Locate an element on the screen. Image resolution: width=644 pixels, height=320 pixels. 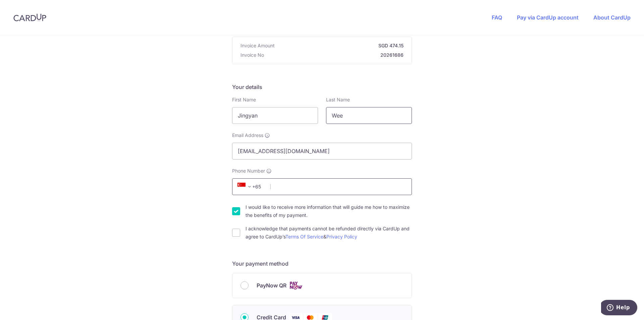
img: Cards logo is located at coordinates (296, 286).